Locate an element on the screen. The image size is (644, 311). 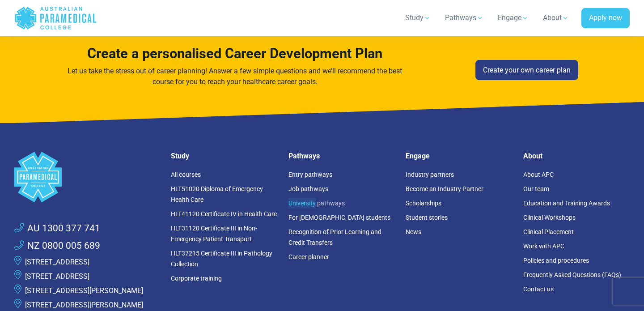
a: HLT37215 Certificate III in Pathology Collection is located at coordinates (221, 259).